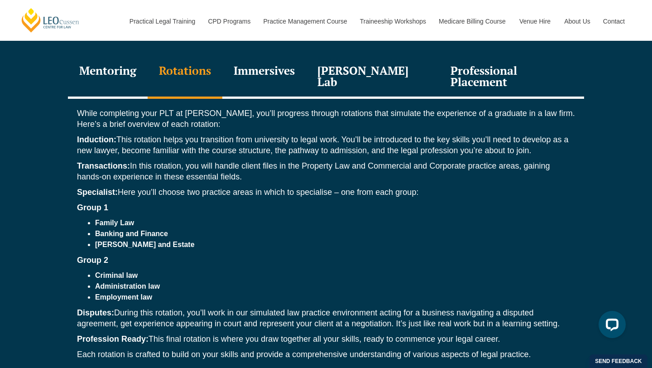 The width and height of the screenshot is (652, 368). What do you see at coordinates (393, 21) in the screenshot?
I see `a: Traineeship Workshops` at bounding box center [393, 21].